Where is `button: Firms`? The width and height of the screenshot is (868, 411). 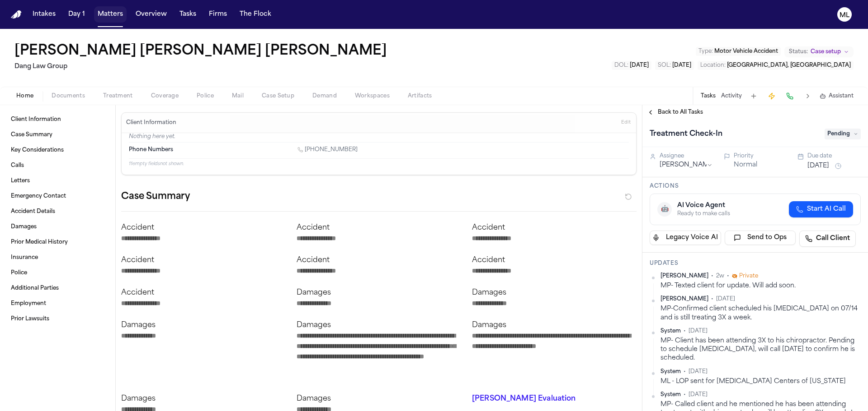
button: Firms is located at coordinates (218, 15).